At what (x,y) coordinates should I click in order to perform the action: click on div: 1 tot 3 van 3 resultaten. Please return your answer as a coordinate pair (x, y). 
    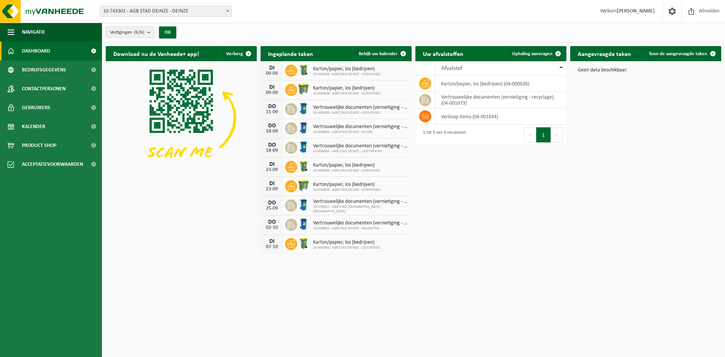
    Looking at the image, I should click on (443, 135).